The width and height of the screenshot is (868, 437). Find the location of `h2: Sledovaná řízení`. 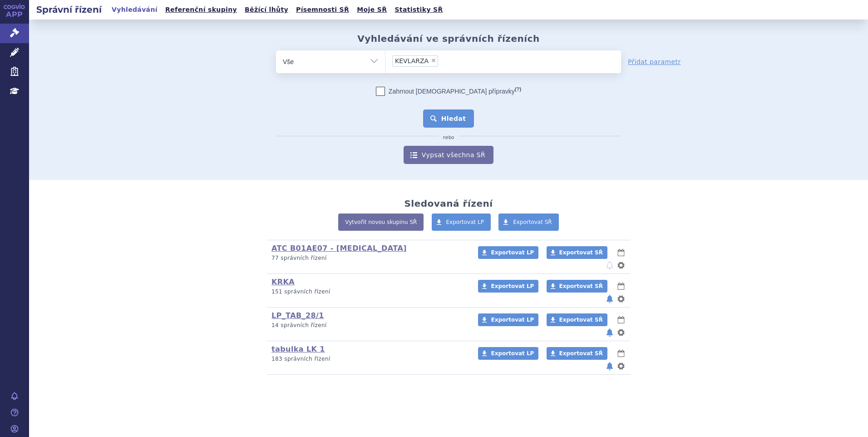

h2: Sledovaná řízení is located at coordinates (448, 204).